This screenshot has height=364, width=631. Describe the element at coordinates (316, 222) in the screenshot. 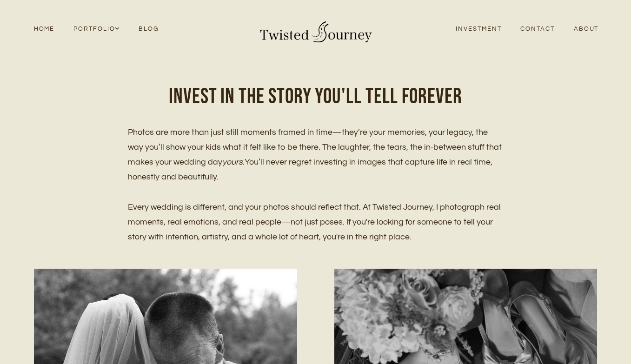

I see `p: Every wedding is different, and your photos should reflect that. At Twisted Journey, I photograph...` at that location.